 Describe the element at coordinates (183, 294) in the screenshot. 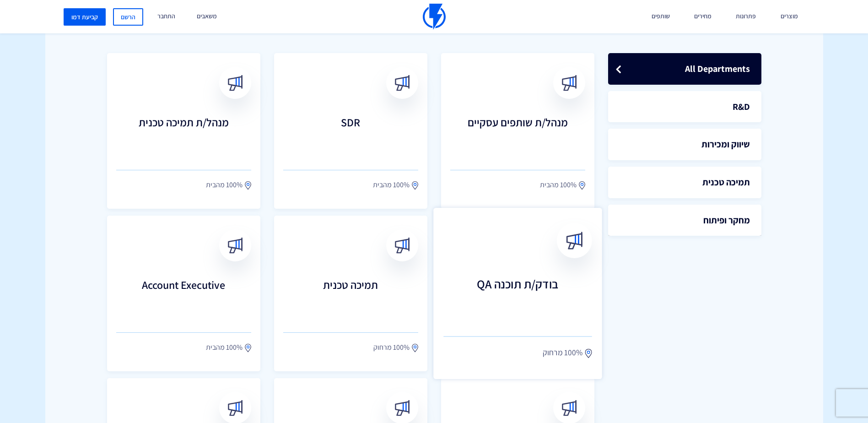

I see `a: Account Executive 100% מהבית` at that location.